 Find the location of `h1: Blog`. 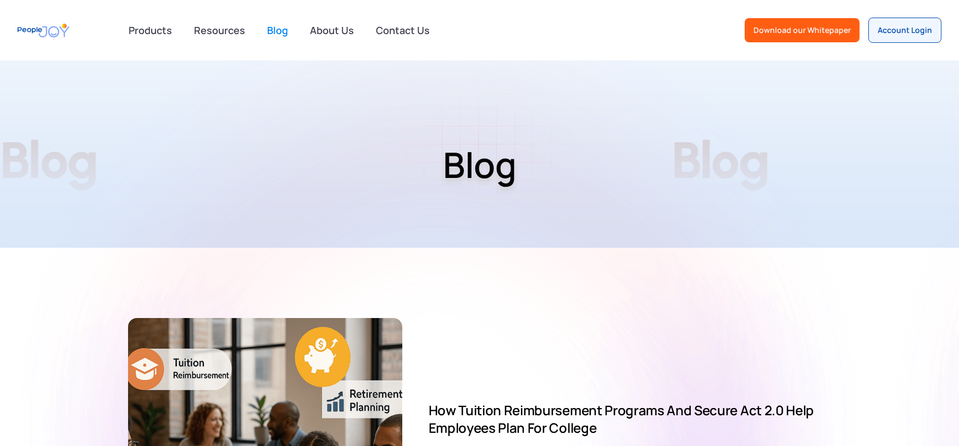

h1: Blog is located at coordinates (480, 165).